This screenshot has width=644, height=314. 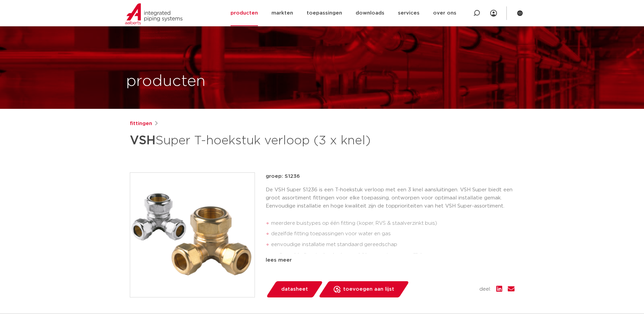 I want to click on div: lees meer, so click(x=390, y=260).